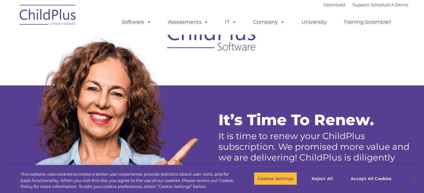 The height and width of the screenshot is (193, 424). Describe the element at coordinates (316, 120) in the screenshot. I see `p: It’s Time To Renew.` at that location.